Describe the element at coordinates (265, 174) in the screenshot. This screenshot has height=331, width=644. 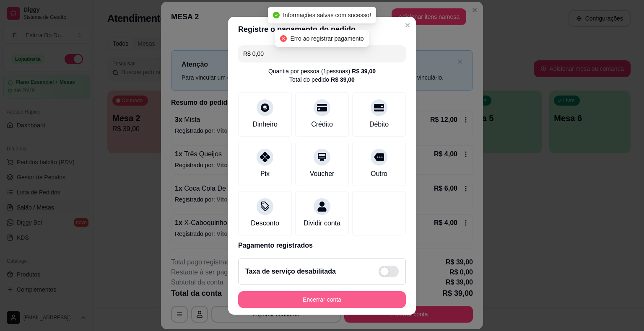
I see `div: Pix` at that location.